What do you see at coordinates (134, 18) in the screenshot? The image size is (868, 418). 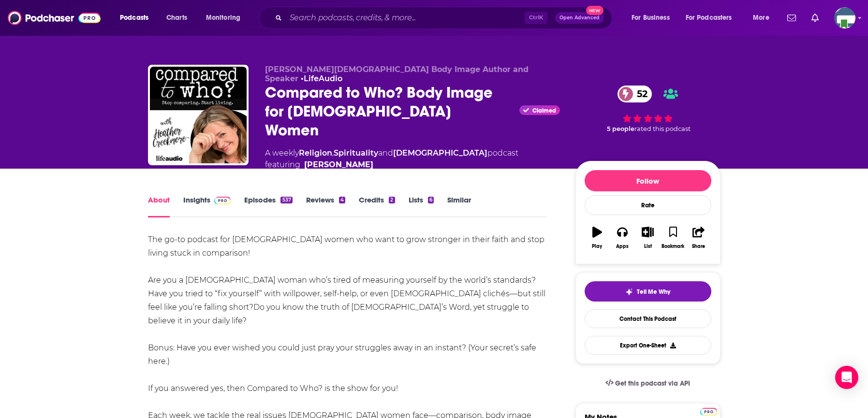 I see `span: Podcasts` at bounding box center [134, 18].